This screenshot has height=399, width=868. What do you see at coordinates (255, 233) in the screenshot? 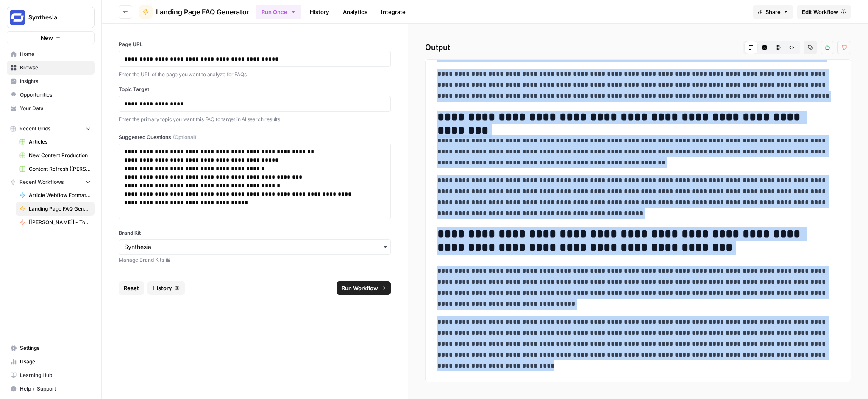
I see `label: Brand Kit` at bounding box center [255, 233].